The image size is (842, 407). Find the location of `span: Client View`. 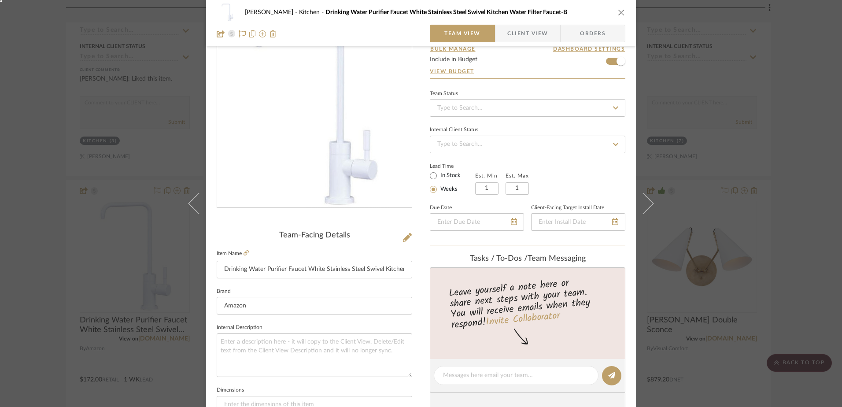

span: Client View is located at coordinates (528, 33).